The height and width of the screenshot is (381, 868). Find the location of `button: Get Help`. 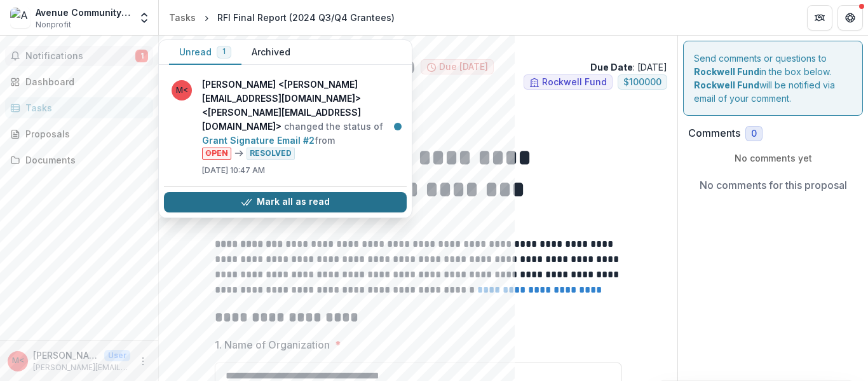

button: Get Help is located at coordinates (850, 18).